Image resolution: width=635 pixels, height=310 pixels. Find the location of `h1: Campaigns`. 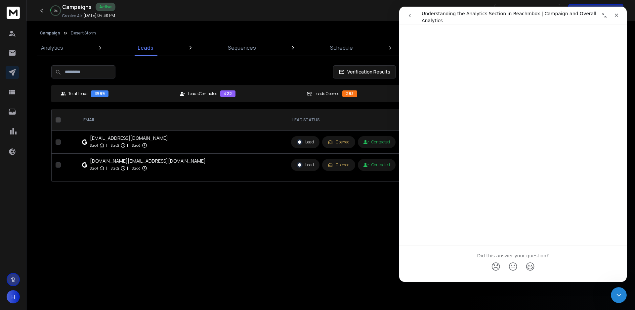

h1: Campaigns is located at coordinates (77, 7).